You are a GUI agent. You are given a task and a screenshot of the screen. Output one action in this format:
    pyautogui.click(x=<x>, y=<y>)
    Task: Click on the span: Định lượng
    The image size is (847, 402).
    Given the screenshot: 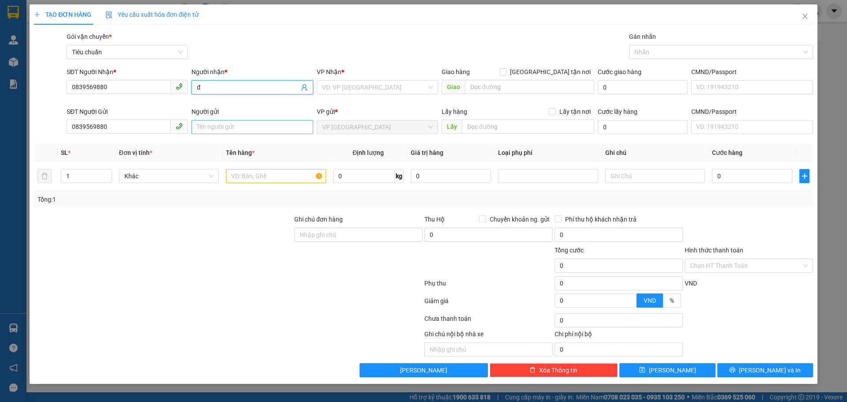 What is the action you would take?
    pyautogui.click(x=368, y=153)
    